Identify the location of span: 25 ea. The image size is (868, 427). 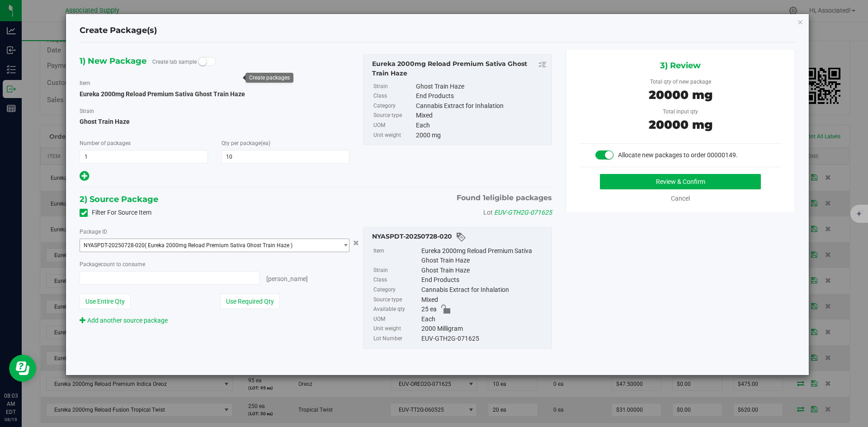
(429, 310).